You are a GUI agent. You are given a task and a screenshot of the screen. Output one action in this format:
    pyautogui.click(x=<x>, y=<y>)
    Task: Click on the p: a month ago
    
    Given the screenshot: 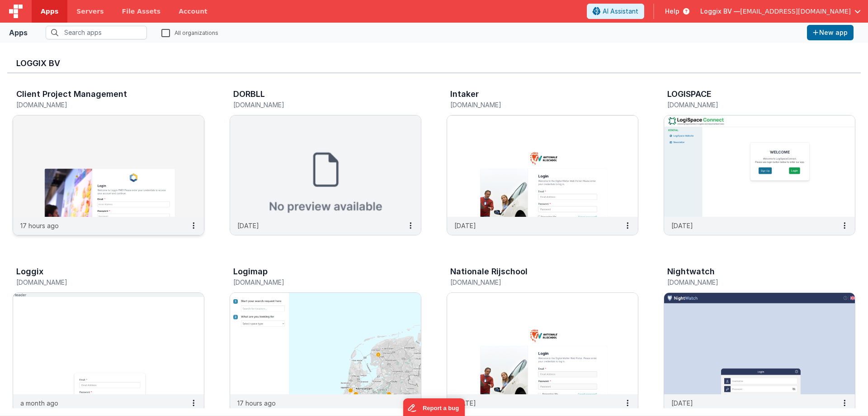 What is the action you would take?
    pyautogui.click(x=39, y=402)
    